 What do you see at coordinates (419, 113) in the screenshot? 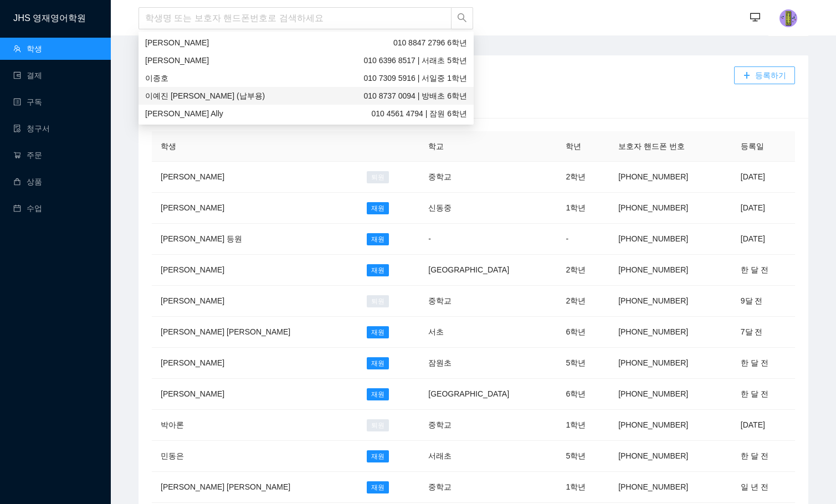
I see `span: | 잠원 6학년` at bounding box center [419, 113].